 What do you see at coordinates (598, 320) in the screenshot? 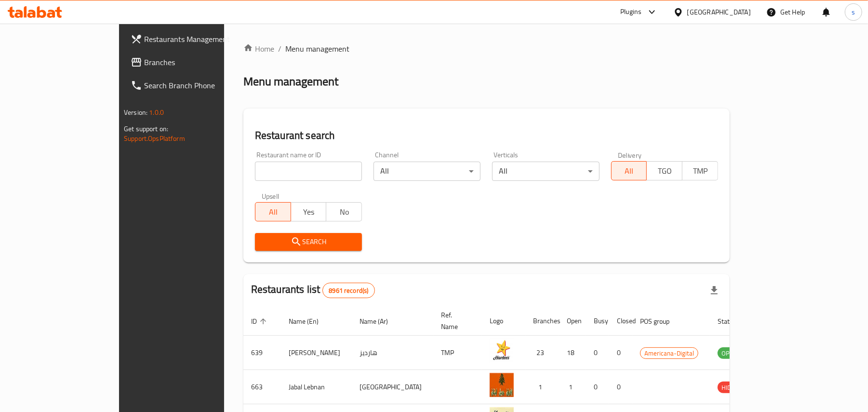
I see `th: Busy` at bounding box center [598, 320].